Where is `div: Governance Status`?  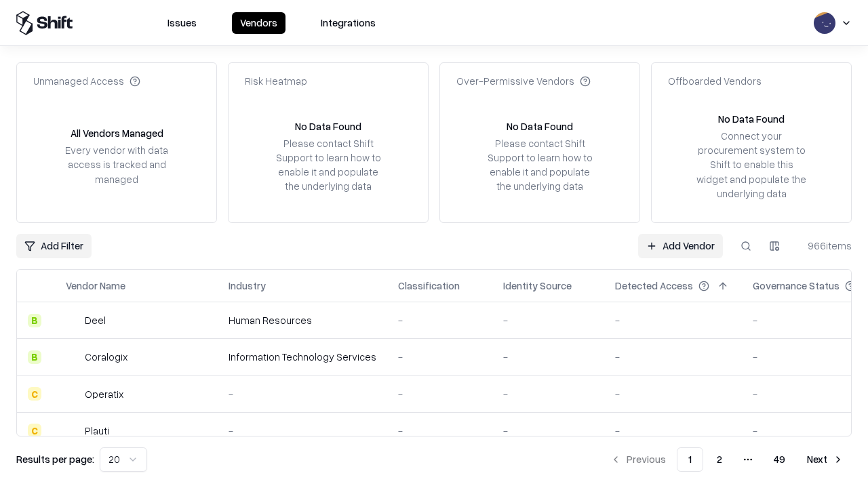 div: Governance Status is located at coordinates (796, 285).